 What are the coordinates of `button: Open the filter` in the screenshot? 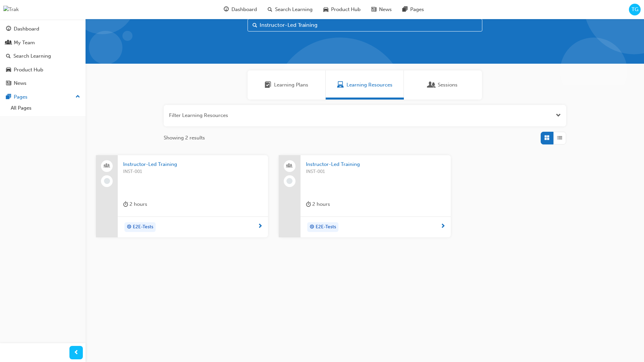 It's located at (558, 116).